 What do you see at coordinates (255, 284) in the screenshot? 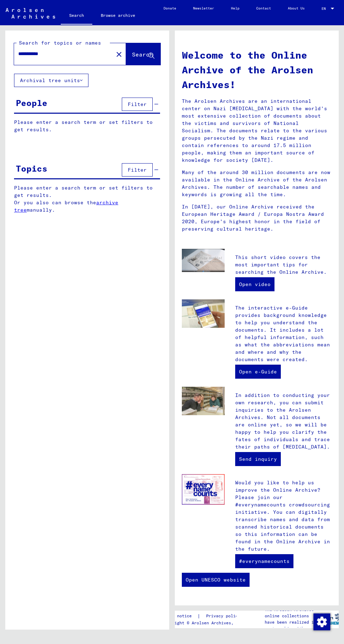
I see `a: Open video` at bounding box center [255, 284].